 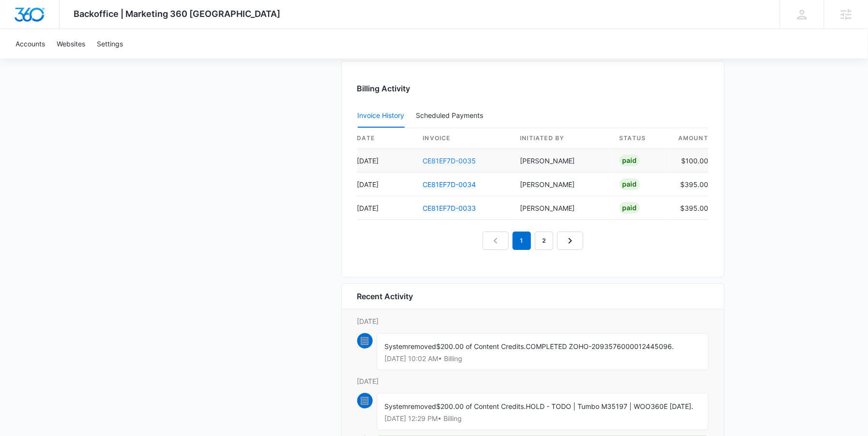 I want to click on th: Initiated By, so click(x=561, y=138).